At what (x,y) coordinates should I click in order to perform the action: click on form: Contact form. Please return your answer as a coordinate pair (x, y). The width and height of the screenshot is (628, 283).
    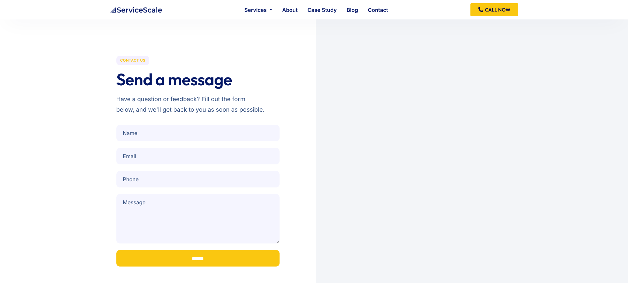
    Looking at the image, I should click on (198, 196).